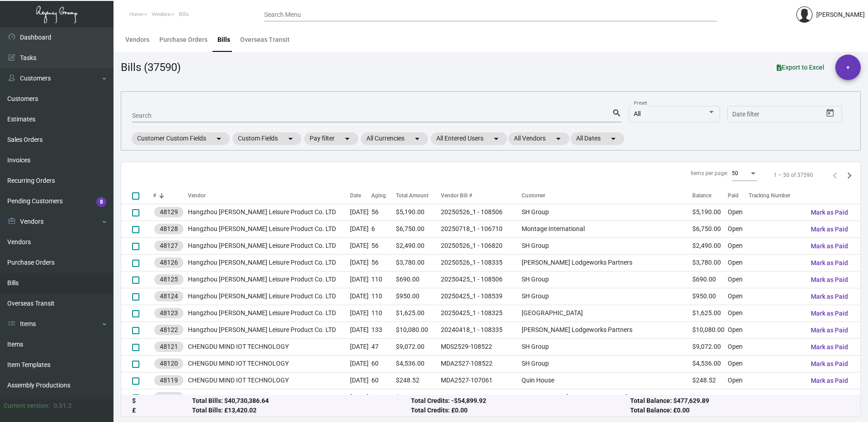  What do you see at coordinates (412, 195) in the screenshot?
I see `div: Total Amount` at bounding box center [412, 195].